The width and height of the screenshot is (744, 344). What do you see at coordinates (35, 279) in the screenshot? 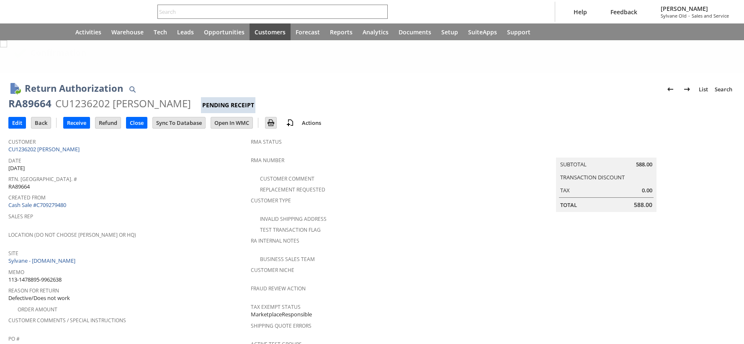
I see `span: 113-1478895-9962638` at bounding box center [35, 279].